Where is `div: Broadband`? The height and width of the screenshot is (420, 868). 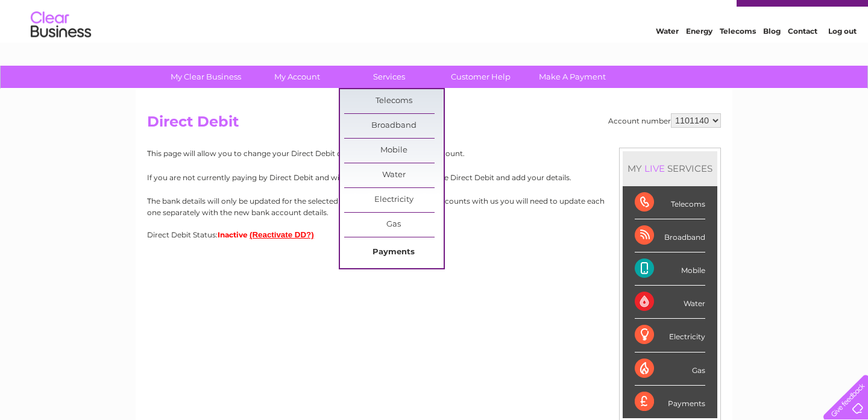
div: Broadband is located at coordinates (670, 236).